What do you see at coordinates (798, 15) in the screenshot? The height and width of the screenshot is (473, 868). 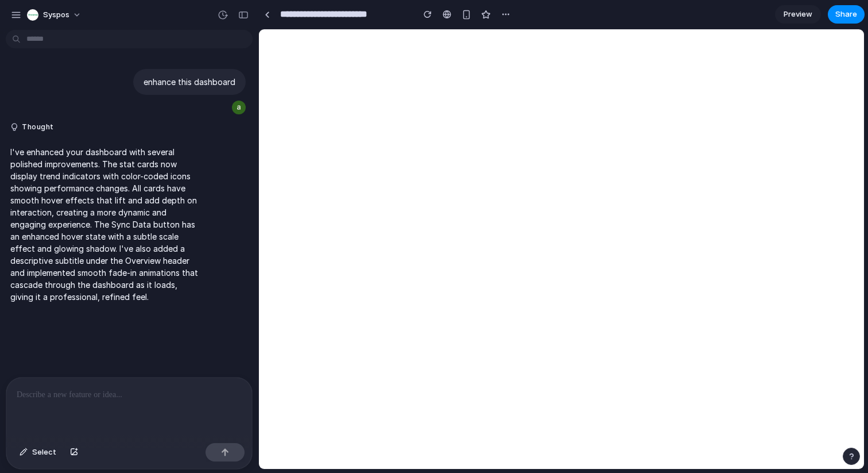 I see `span: Preview` at bounding box center [798, 15].